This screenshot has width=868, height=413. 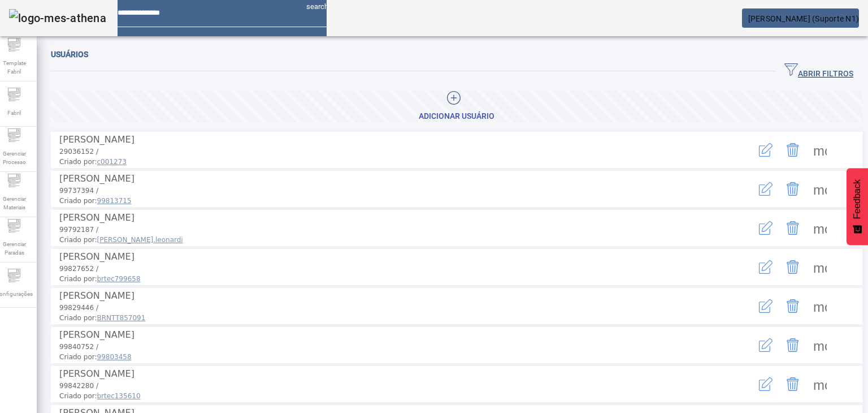 I want to click on span: BRNTT857091, so click(x=122, y=318).